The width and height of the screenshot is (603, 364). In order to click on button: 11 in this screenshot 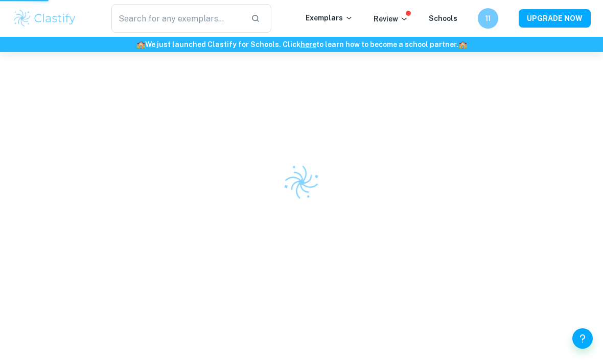, I will do `click(488, 18)`.